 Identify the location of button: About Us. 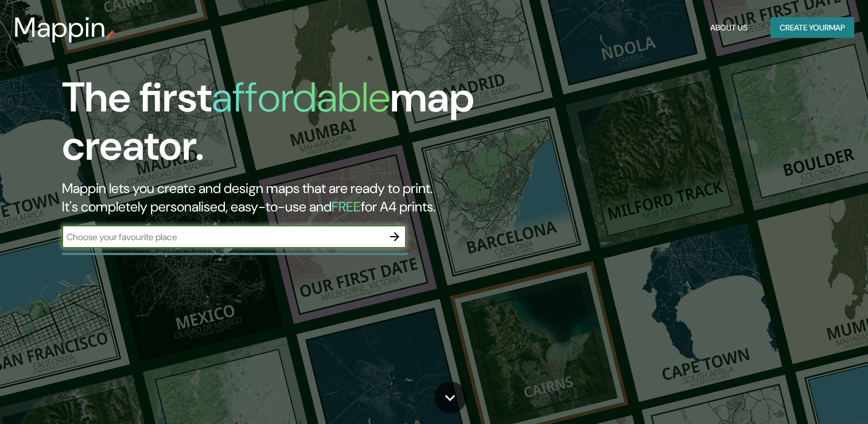
(729, 28).